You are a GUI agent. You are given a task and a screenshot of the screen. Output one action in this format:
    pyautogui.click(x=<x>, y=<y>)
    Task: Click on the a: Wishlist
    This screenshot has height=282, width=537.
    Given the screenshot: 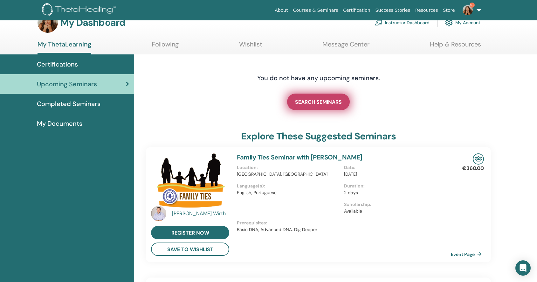 What is the action you would take?
    pyautogui.click(x=251, y=46)
    